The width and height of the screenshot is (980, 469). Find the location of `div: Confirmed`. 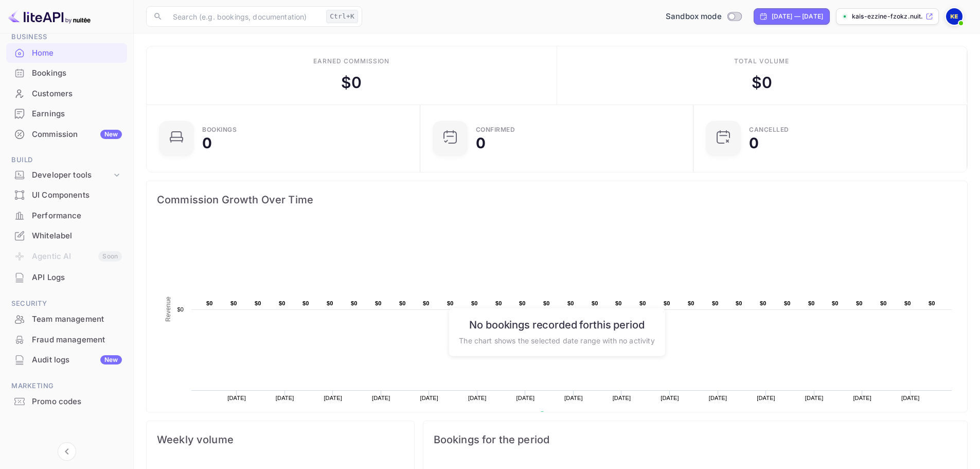

div: Confirmed is located at coordinates (495, 130).